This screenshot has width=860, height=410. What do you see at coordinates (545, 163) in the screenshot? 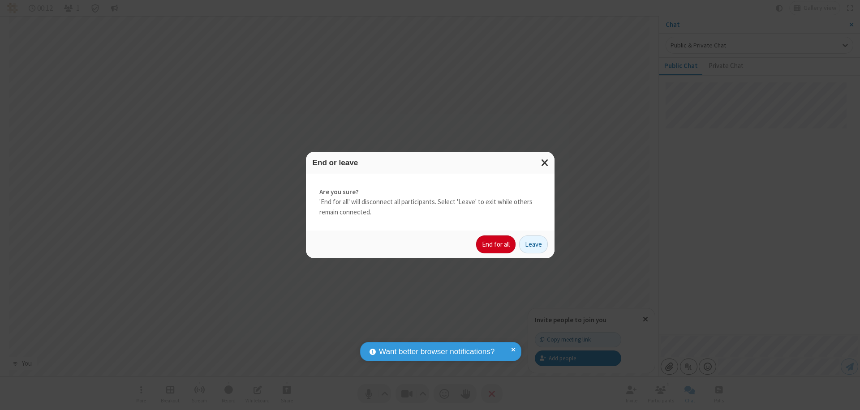
I see `button: Close modal` at bounding box center [545, 163].